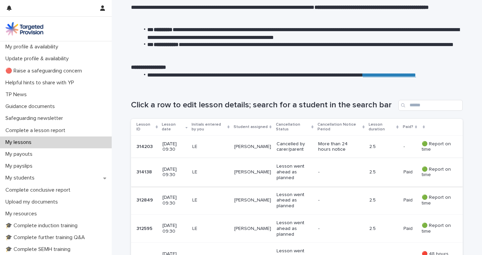 The image size is (482, 255). What do you see at coordinates (337, 147) in the screenshot?
I see `p: More than 24 hours notice` at bounding box center [337, 147].